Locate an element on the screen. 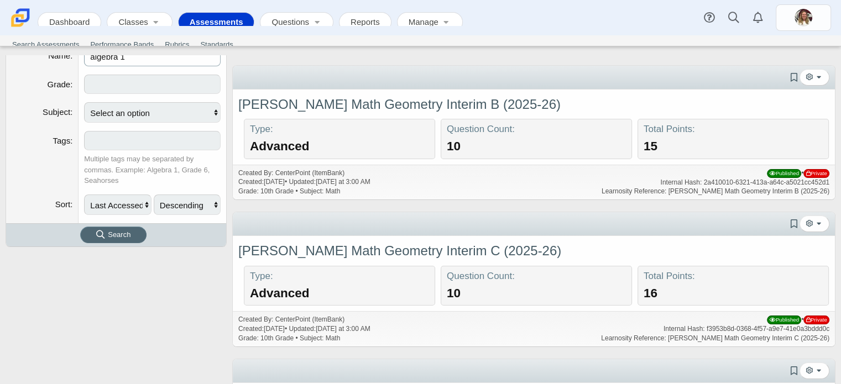  a: Rubrics is located at coordinates (177, 45).